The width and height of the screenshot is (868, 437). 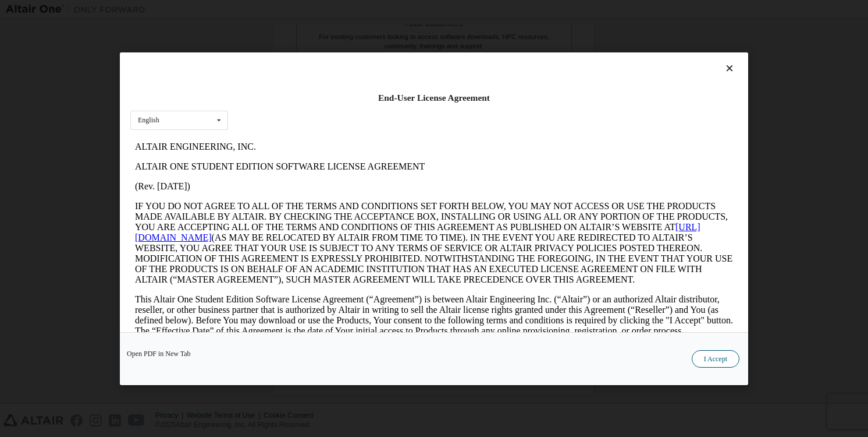 I want to click on button: I Accept, so click(x=716, y=359).